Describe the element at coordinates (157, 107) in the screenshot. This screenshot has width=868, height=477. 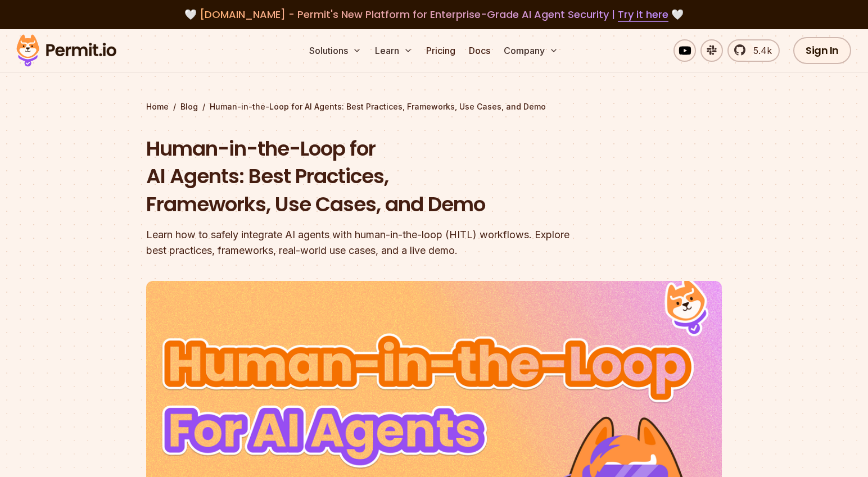
I see `a: Home` at that location.